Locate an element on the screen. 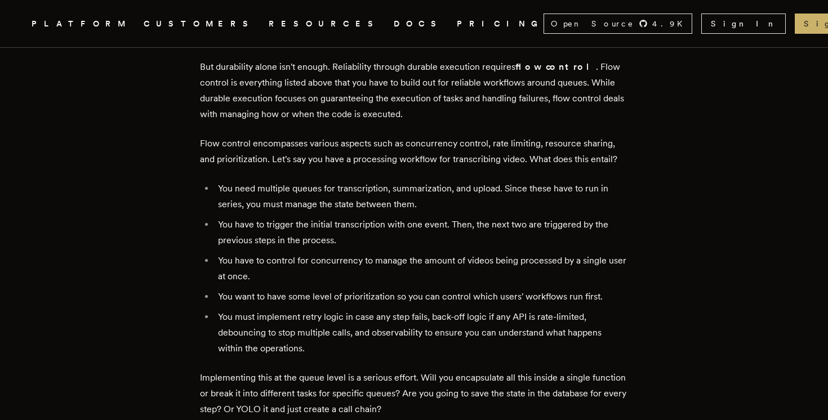  strong: flow control is located at coordinates (556, 67).